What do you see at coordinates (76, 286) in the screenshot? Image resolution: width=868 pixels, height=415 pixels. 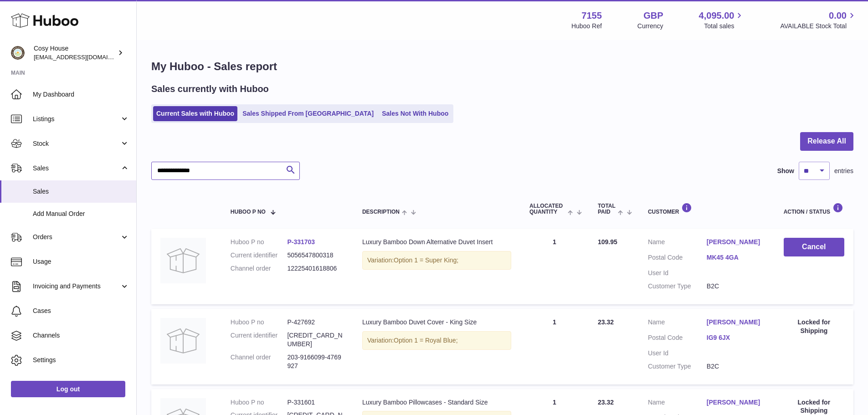 I see `span: Invoicing and Payments` at bounding box center [76, 286].